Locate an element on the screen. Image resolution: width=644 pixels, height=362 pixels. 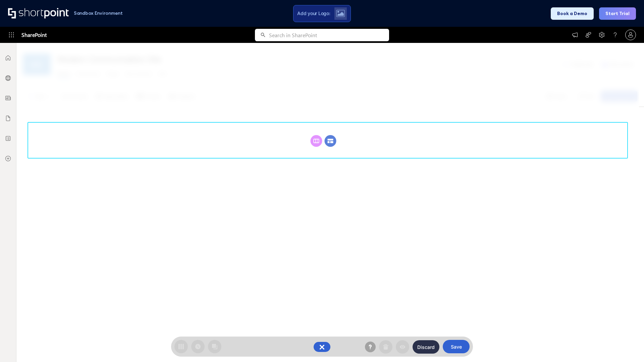
img: Upload logo is located at coordinates (341, 13).